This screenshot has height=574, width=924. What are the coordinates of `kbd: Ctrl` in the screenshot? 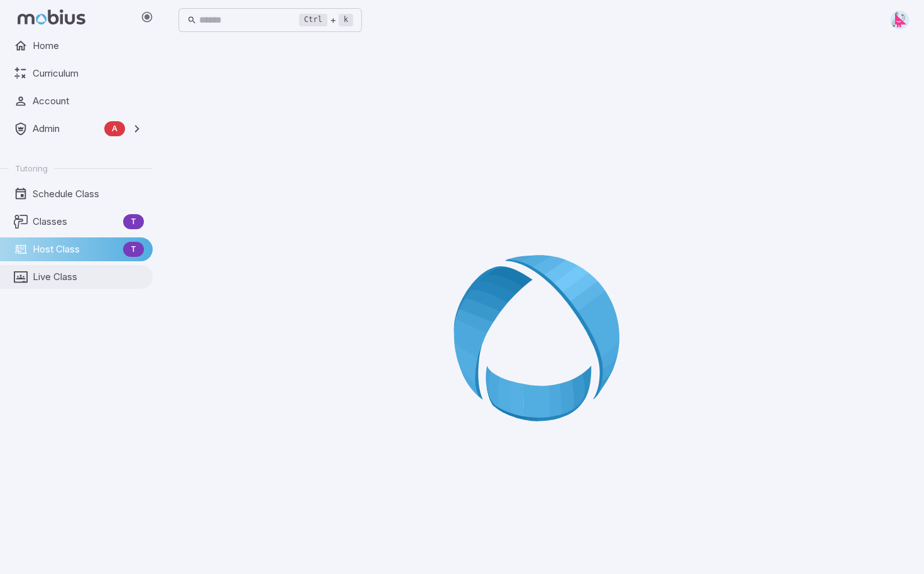 It's located at (313, 20).